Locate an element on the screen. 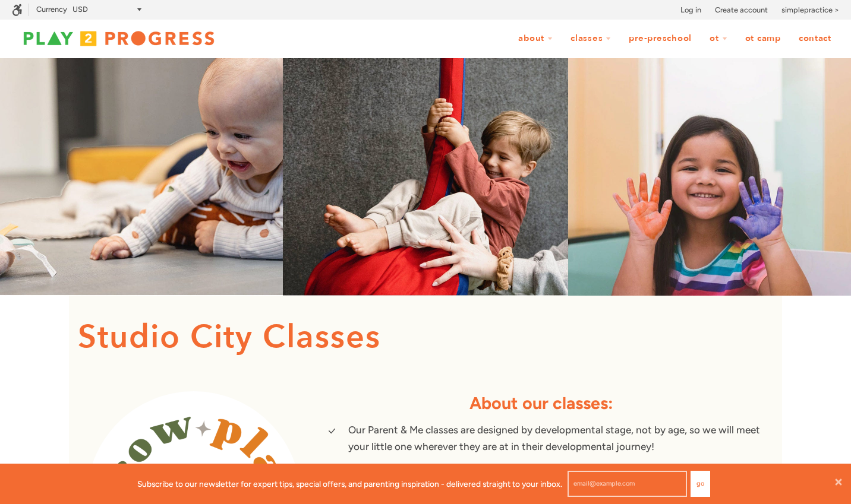 The height and width of the screenshot is (504, 851). a: Log in is located at coordinates (690, 10).